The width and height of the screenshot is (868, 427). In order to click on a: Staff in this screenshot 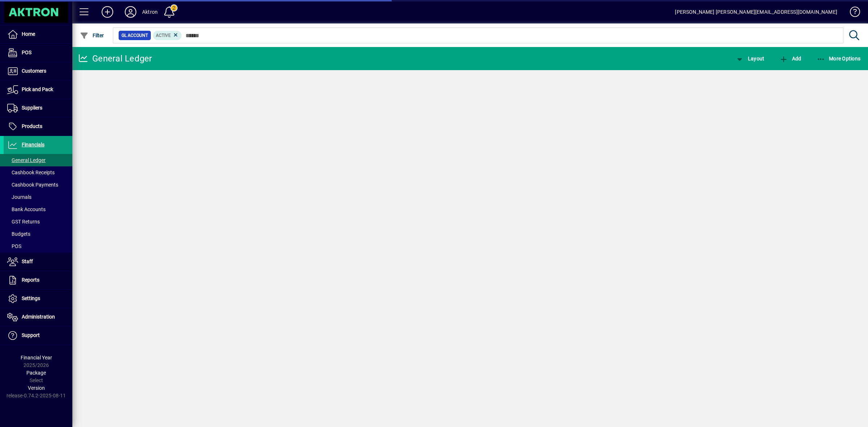, I will do `click(38, 262)`.